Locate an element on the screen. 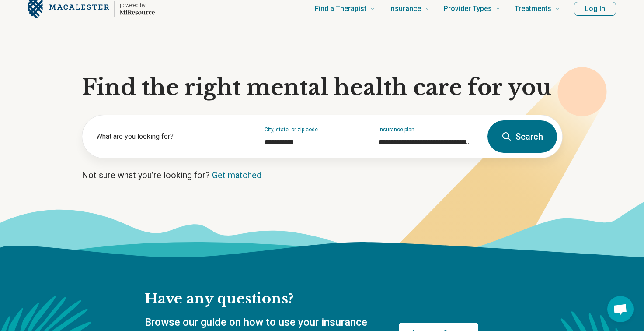 This screenshot has width=644, height=331. span: Treatments is located at coordinates (533, 9).